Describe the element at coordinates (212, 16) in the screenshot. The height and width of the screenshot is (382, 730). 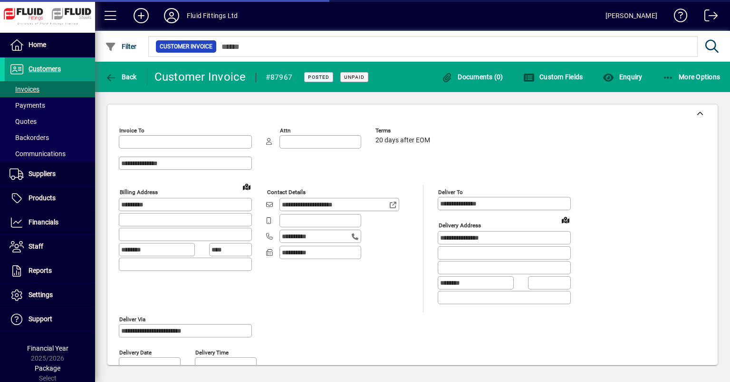
I see `div: Fluid Fittings Ltd` at that location.